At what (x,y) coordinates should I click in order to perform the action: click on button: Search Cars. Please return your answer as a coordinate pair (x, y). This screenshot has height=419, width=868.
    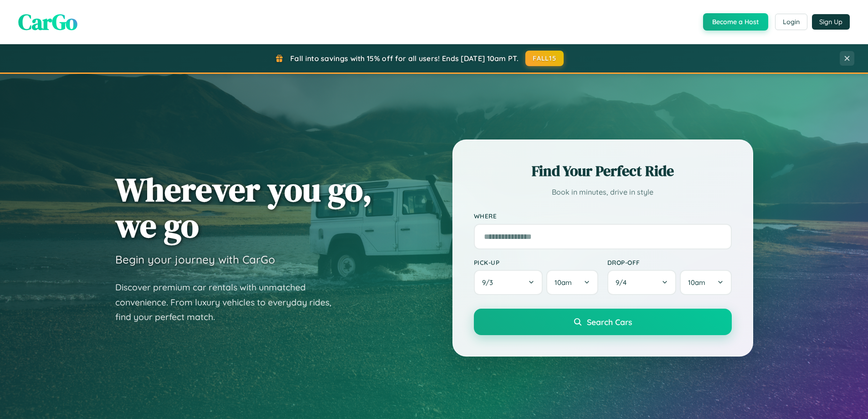
    Looking at the image, I should click on (603, 322).